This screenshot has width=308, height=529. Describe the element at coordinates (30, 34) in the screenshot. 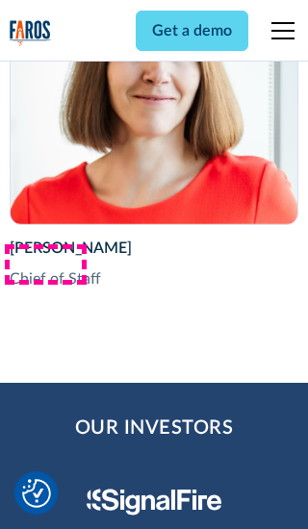

I see `a: home` at that location.